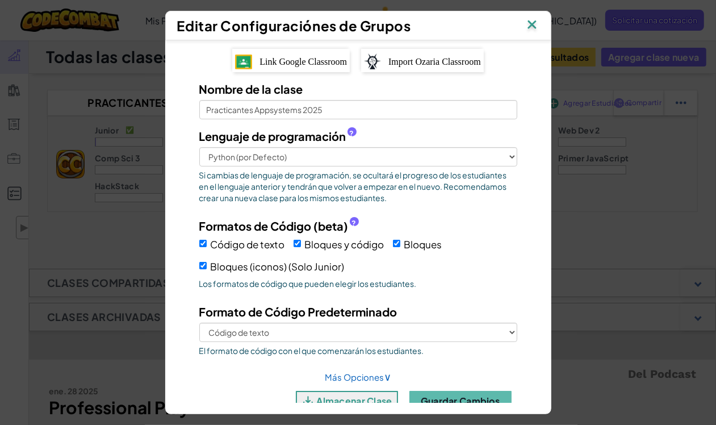 The width and height of the screenshot is (716, 425). What do you see at coordinates (298, 311) in the screenshot?
I see `span: Formato de Código Predeterminado` at bounding box center [298, 311].